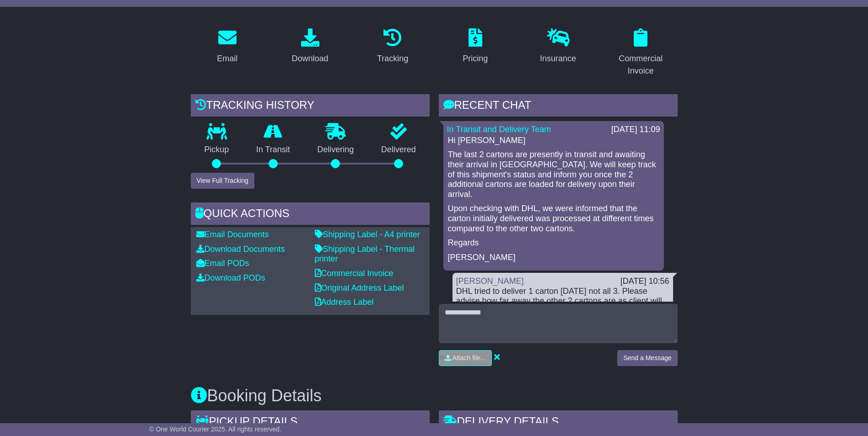 This screenshot has height=436, width=868. I want to click on a: Address Label, so click(344, 302).